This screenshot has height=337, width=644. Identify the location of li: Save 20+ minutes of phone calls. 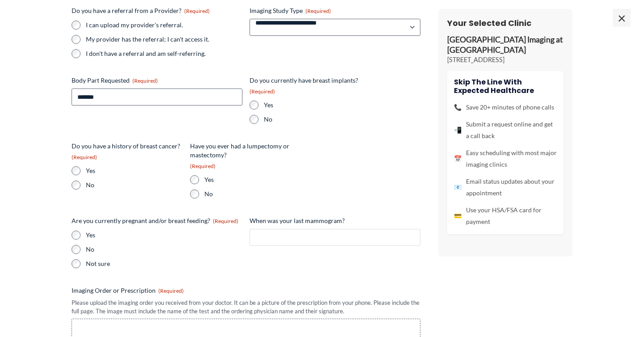
(505, 107).